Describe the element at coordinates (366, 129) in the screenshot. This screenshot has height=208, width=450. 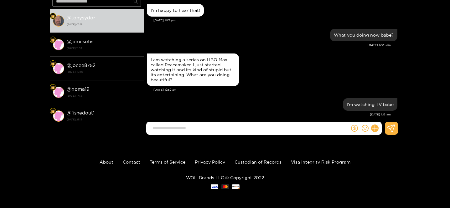
I see `span: smile` at that location.